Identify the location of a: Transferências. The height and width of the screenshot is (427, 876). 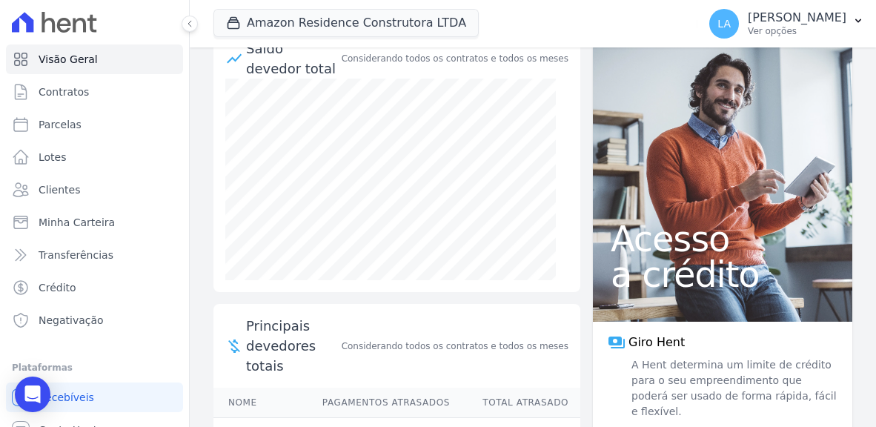
(94, 255).